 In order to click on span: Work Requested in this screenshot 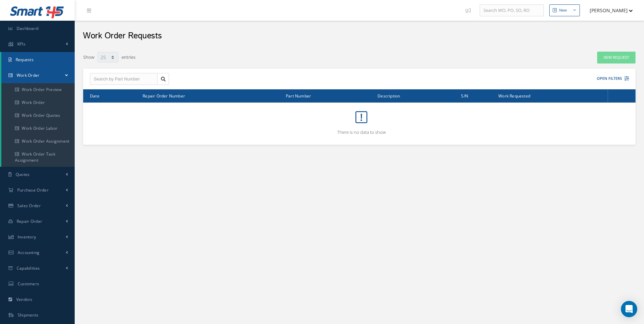, I will do `click(514, 95)`.